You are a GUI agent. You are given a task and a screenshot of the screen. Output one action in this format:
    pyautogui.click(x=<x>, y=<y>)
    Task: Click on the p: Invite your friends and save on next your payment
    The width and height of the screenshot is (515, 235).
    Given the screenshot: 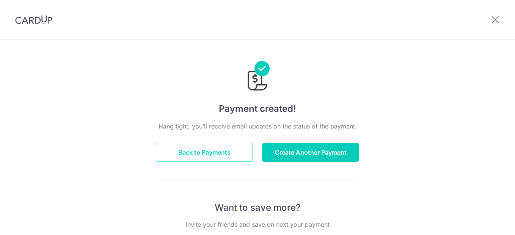 What is the action you would take?
    pyautogui.click(x=258, y=225)
    